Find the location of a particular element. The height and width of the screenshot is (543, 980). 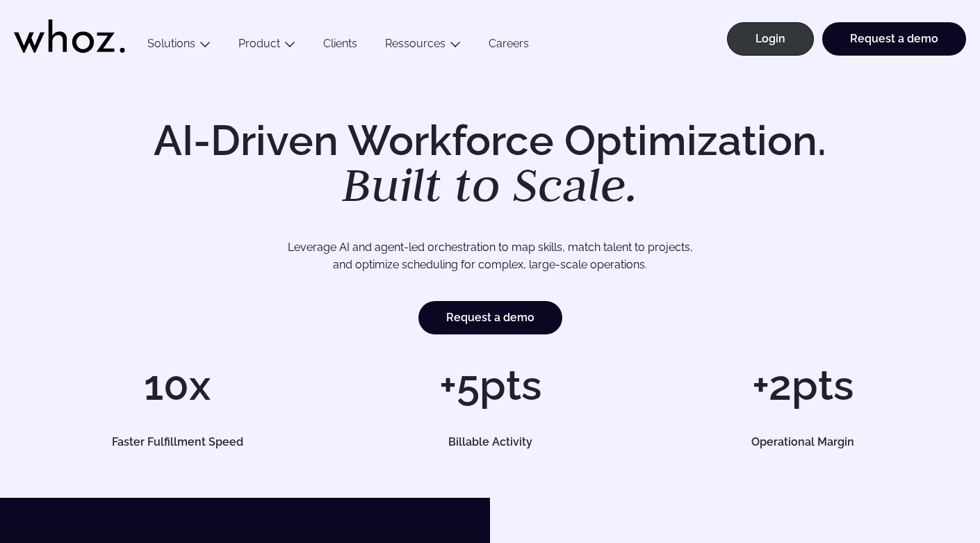

em: Built to Scale. is located at coordinates (490, 184).